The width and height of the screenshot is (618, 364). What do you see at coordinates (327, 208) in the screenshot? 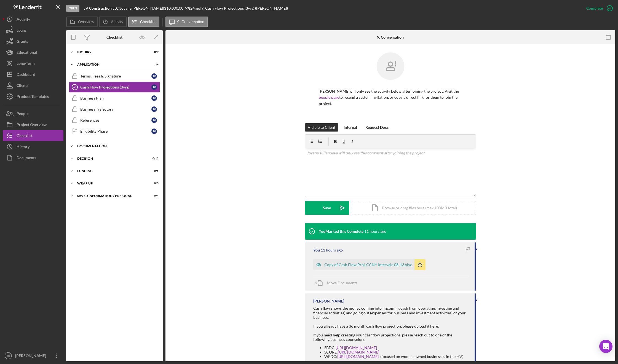
I see `div: Save` at bounding box center [327, 208].